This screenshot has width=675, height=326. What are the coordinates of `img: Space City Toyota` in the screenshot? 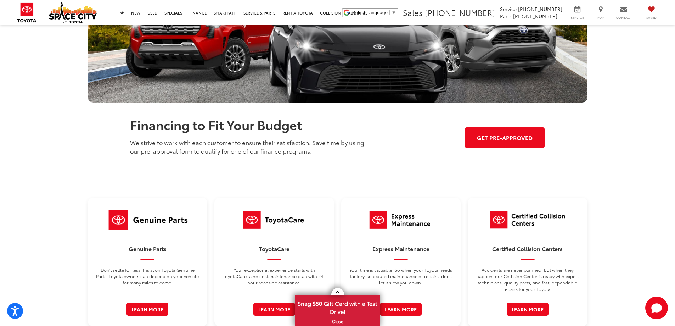 It's located at (73, 12).